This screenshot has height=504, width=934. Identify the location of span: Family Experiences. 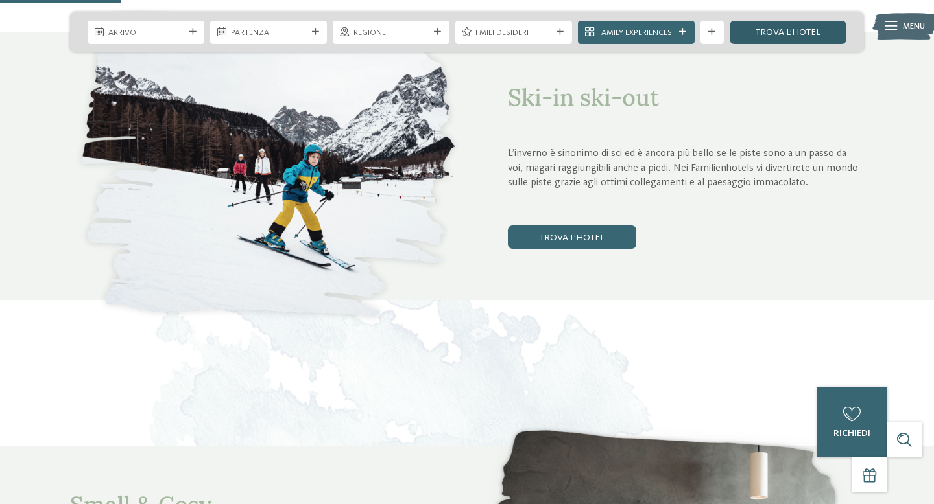
(635, 33).